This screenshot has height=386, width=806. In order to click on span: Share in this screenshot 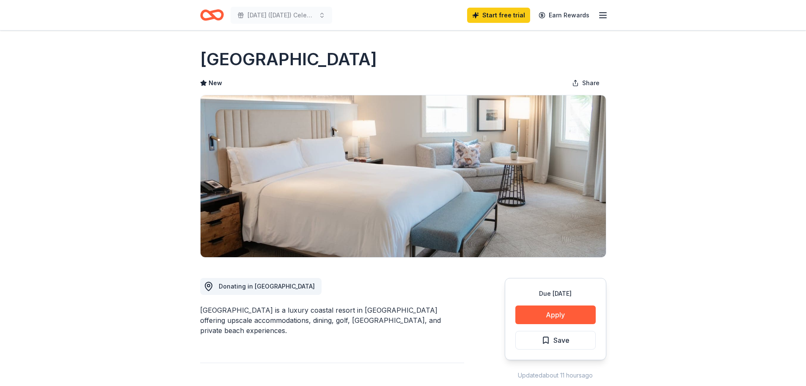, I will do `click(591, 83)`.